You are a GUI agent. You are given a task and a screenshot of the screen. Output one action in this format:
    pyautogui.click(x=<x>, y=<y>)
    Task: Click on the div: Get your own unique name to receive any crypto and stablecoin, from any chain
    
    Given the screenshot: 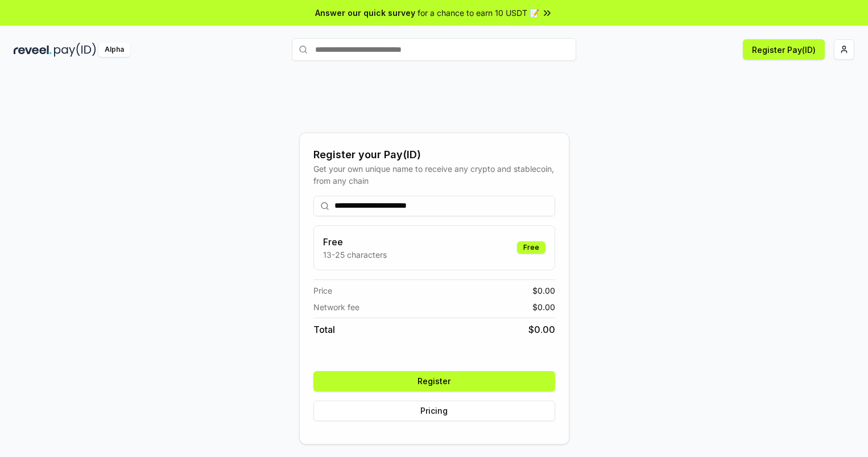 What is the action you would take?
    pyautogui.click(x=434, y=175)
    